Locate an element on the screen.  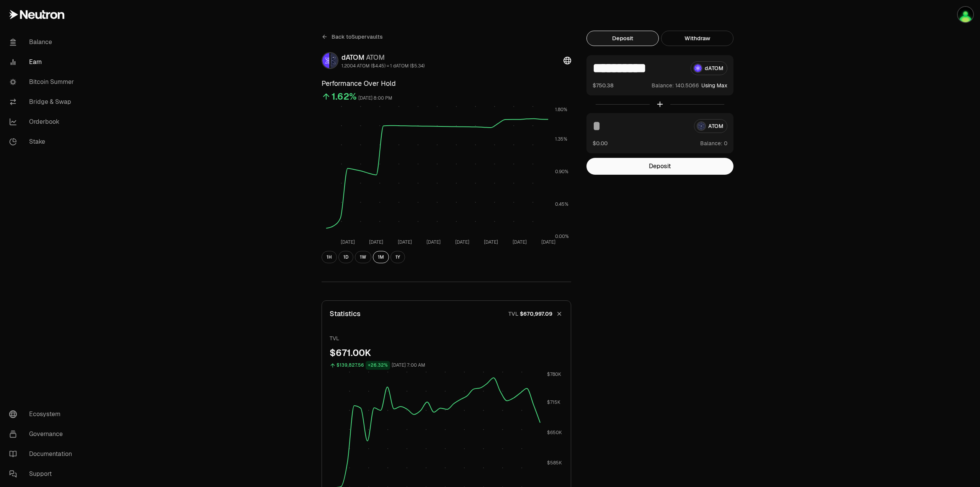
tspan: 0.00% is located at coordinates (562, 236).